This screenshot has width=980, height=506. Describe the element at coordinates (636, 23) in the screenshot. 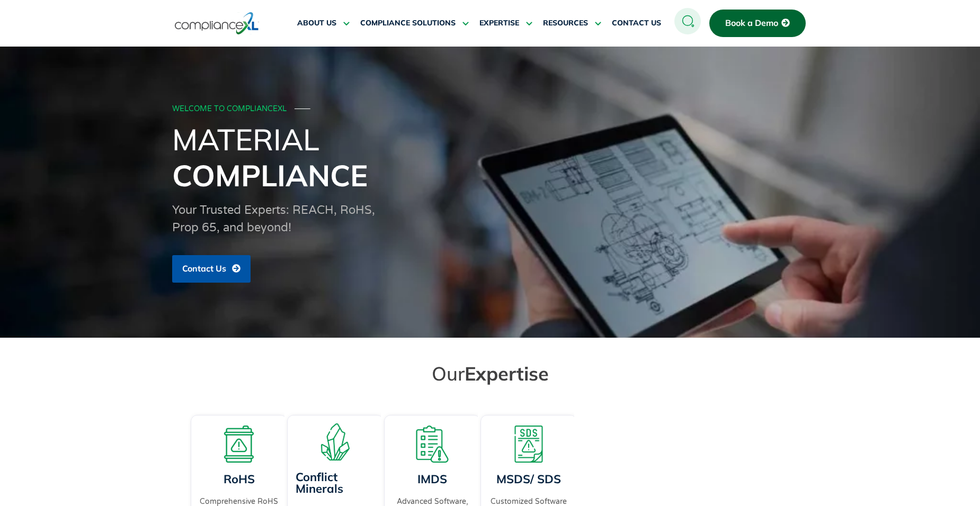

I see `a: CONTACT US` at that location.